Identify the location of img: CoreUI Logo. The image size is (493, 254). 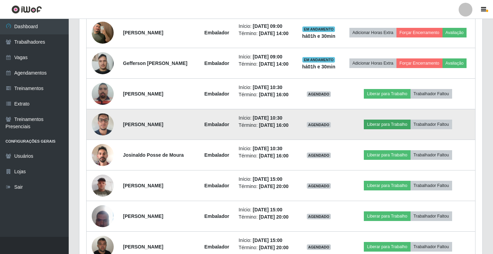
(26, 9).